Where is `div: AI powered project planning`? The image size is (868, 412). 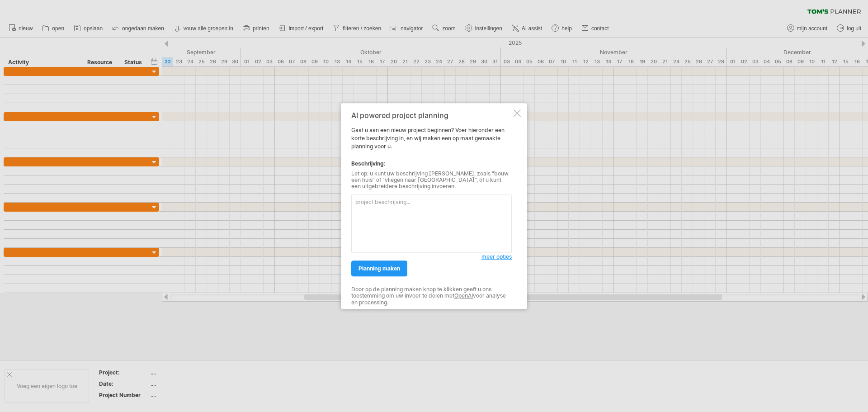
div: AI powered project planning is located at coordinates (431, 116).